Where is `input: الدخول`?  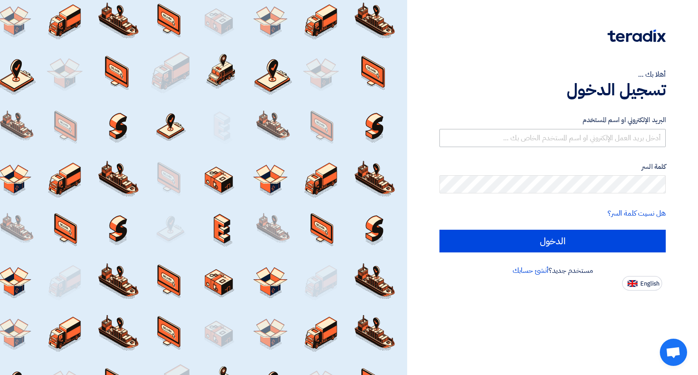 input: الدخول is located at coordinates (552, 241).